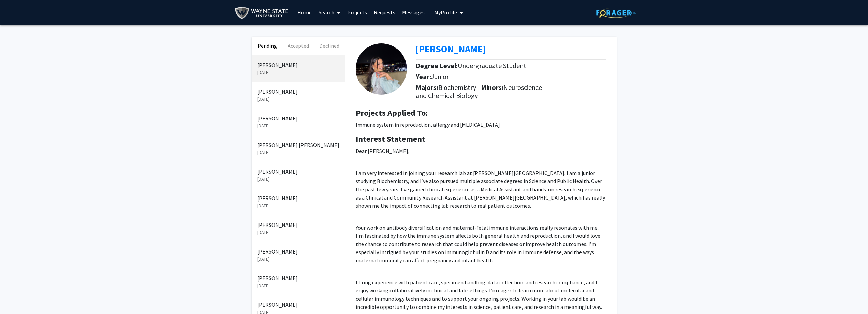 The width and height of the screenshot is (868, 314). What do you see at coordinates (481, 295) in the screenshot?
I see `p: I bring experience with patient care, specimen handling, data collection, and research compliance...` at bounding box center [481, 295].